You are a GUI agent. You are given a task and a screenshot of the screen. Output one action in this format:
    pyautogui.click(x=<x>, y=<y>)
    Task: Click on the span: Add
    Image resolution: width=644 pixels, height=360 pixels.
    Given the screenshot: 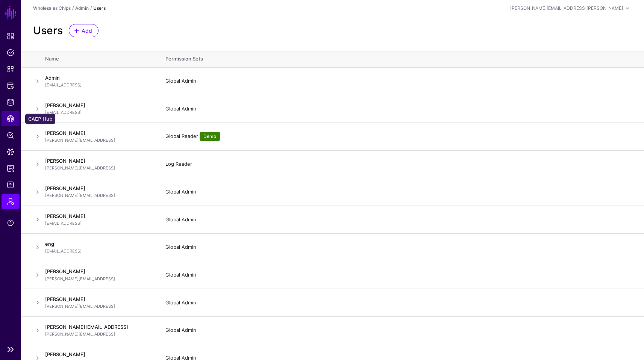 What is the action you would take?
    pyautogui.click(x=87, y=30)
    